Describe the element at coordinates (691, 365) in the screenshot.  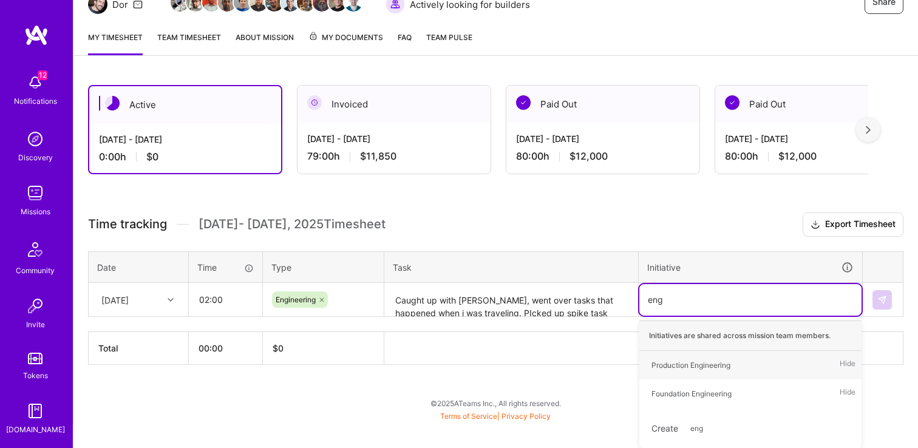
I see `div: Production Engineering` at that location.